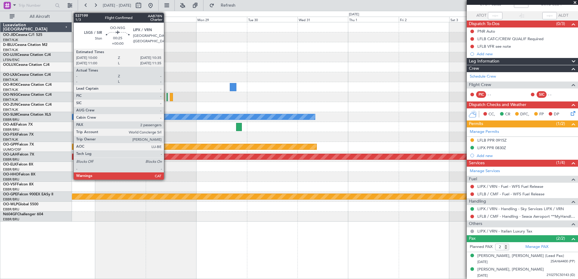 Image resolution: width=578 pixels, height=279 pixels. Describe the element at coordinates (536, 247) in the screenshot. I see `a: Manage PAX` at that location.